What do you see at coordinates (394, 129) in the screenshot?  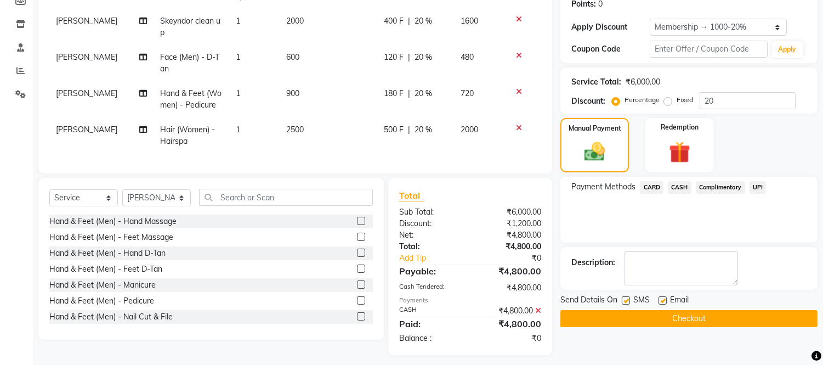 I see `span: 500 F` at bounding box center [394, 129].